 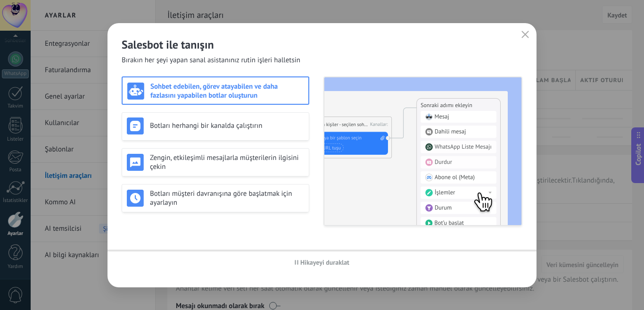 What do you see at coordinates (325, 262) in the screenshot?
I see `span: Hikayeyi duraklat` at bounding box center [325, 262].